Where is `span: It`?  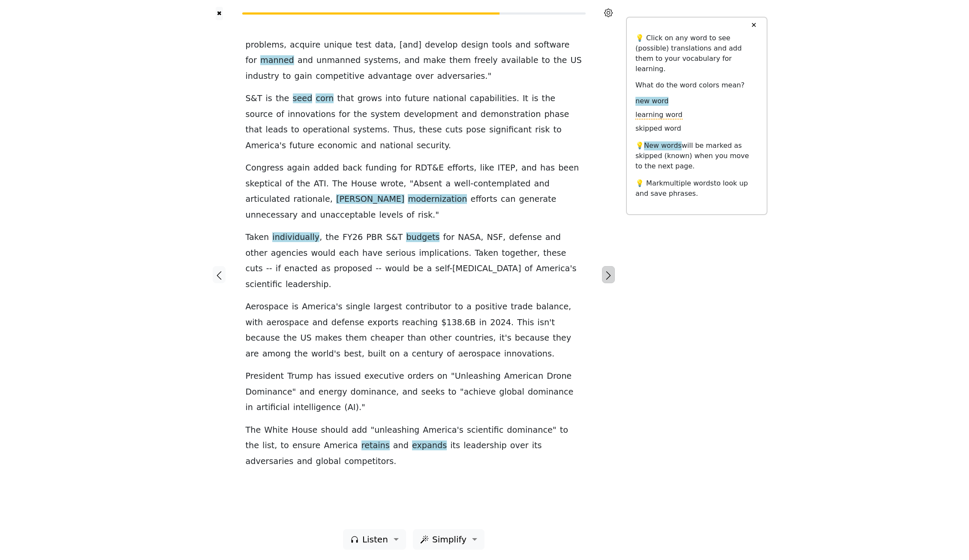 span: It is located at coordinates (525, 98).